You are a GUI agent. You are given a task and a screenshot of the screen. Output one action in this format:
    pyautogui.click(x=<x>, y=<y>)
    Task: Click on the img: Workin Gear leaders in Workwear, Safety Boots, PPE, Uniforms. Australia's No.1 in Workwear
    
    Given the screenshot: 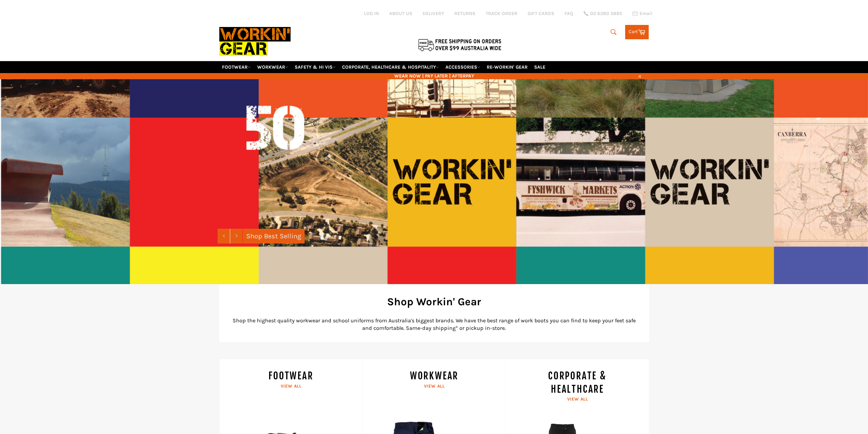 What is the action you would take?
    pyautogui.click(x=255, y=41)
    